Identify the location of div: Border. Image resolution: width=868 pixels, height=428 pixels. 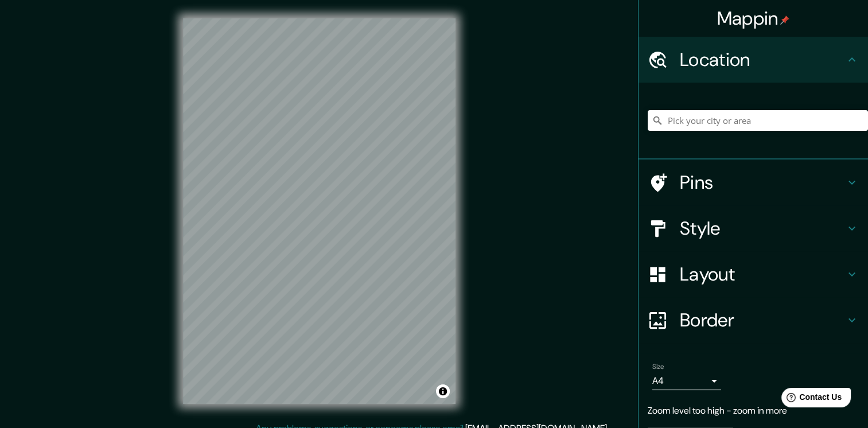
(753, 320).